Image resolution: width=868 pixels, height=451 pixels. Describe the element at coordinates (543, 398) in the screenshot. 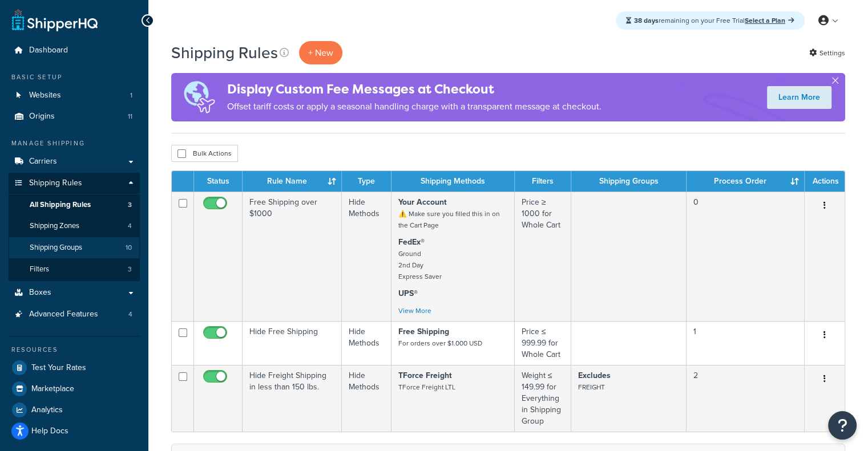

I see `td: Weight ≤ 149.99 for Everything in Shipping Group` at that location.